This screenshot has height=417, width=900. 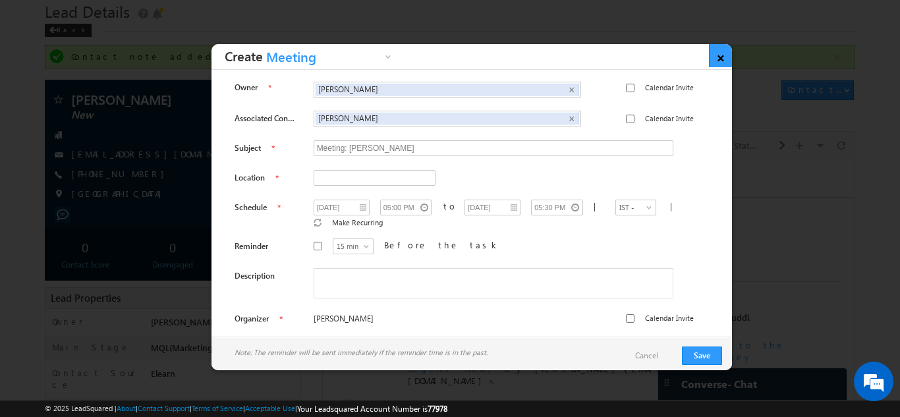 I want to click on h3: Create, so click(x=310, y=57).